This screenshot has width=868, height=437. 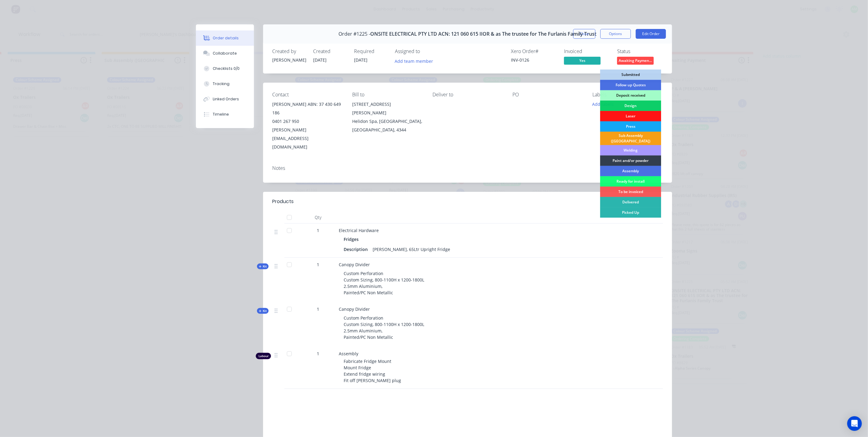 What do you see at coordinates (221, 114) in the screenshot?
I see `div: Timeline` at bounding box center [221, 114].